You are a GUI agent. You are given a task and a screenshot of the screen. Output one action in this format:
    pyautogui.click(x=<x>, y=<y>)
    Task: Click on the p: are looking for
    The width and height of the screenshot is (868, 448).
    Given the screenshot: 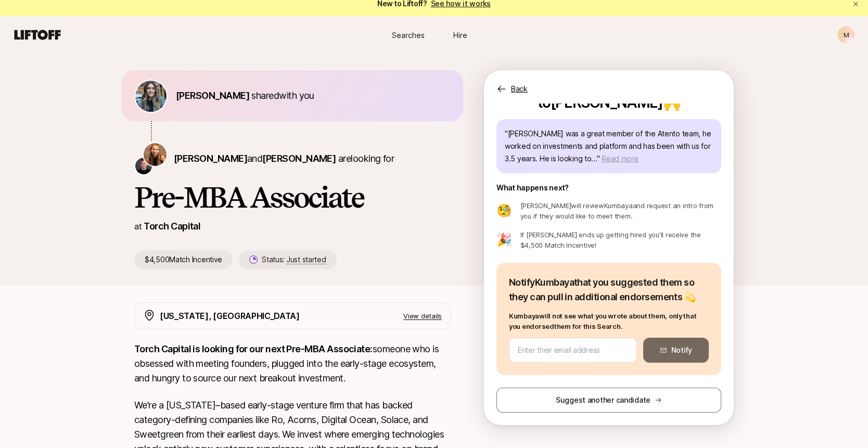 What is the action you would take?
    pyautogui.click(x=284, y=158)
    